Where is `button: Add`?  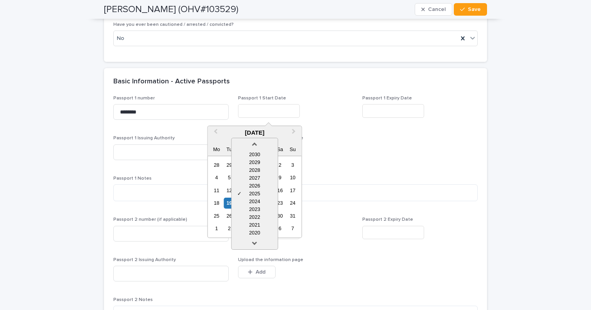 button: Add is located at coordinates (257, 272).